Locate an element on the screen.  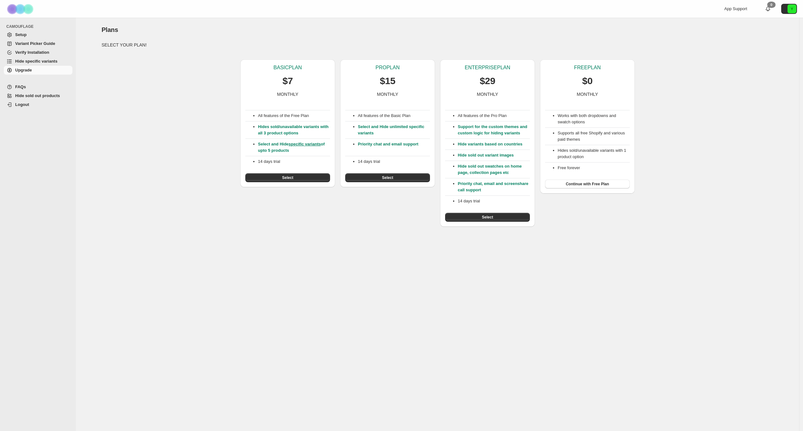
div: 0 is located at coordinates (771, 5).